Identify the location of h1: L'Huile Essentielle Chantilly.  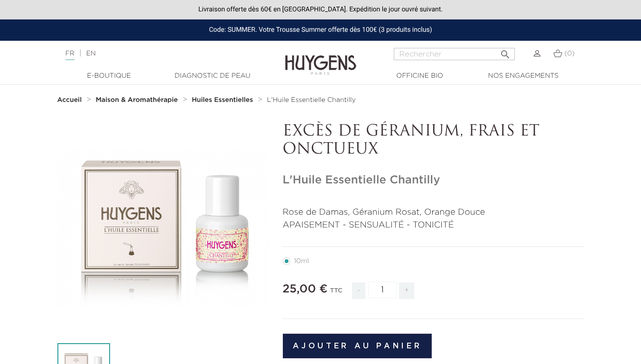
(433, 180).